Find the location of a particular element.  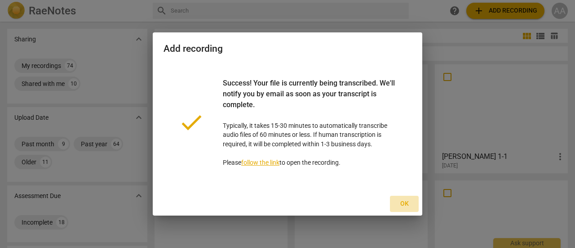

div: Success! Your file is currently being transcribed. We'll notify you by email as soon as your tran... is located at coordinates (310, 99).